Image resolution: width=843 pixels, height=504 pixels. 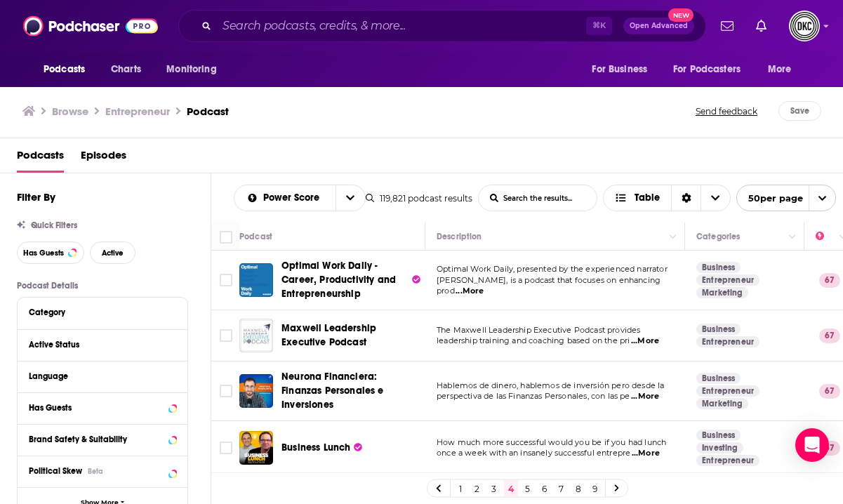 I want to click on button: Language, so click(x=103, y=376).